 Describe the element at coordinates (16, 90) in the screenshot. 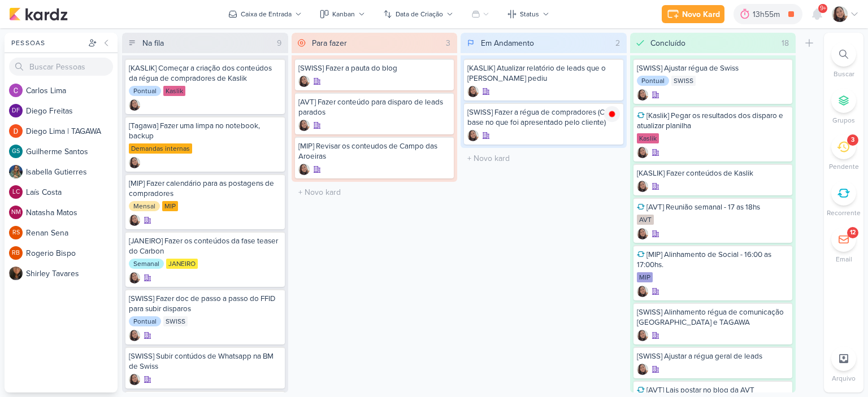

I see `img: Carlos Lima` at that location.